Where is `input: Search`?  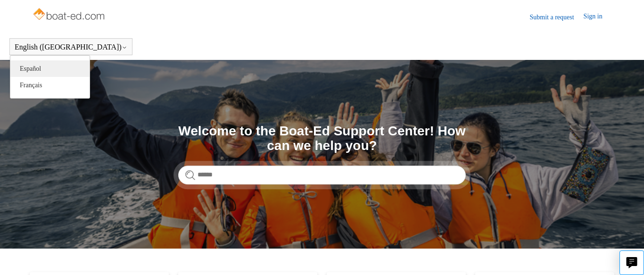 input: Search is located at coordinates (322, 175).